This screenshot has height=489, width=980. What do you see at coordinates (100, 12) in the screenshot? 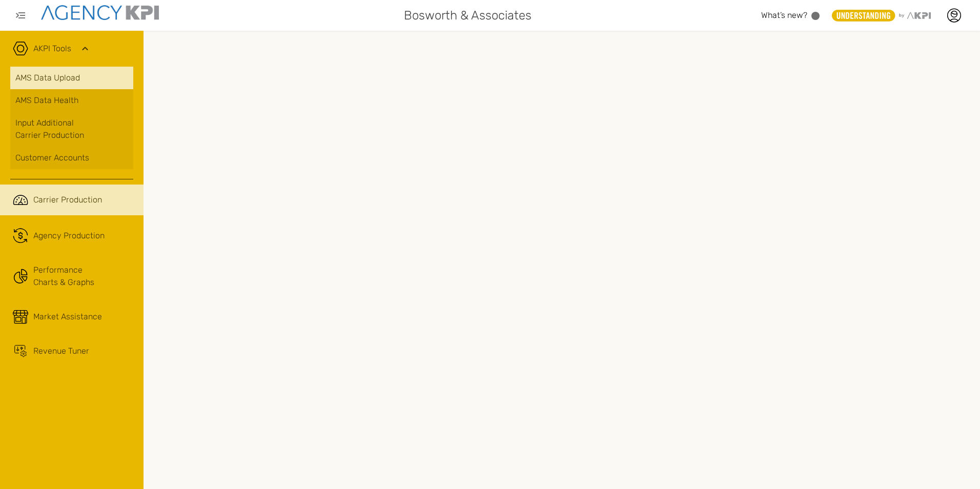
I see `img: agencykpi-logo-550x69-2d9e3fa8.png` at bounding box center [100, 12].